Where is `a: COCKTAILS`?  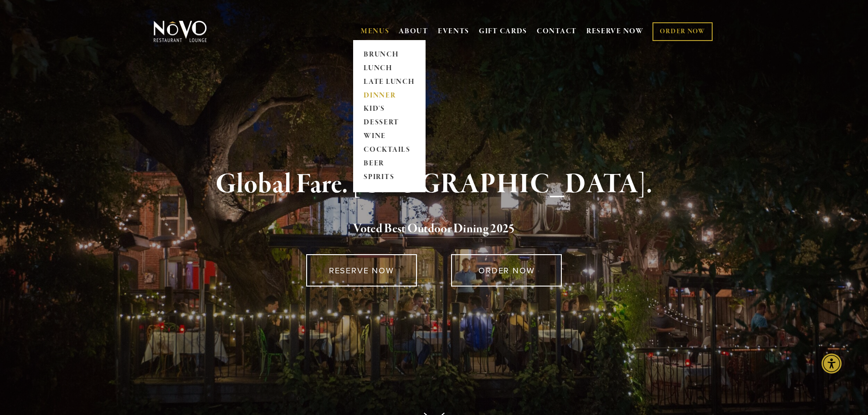
a: COCKTAILS is located at coordinates (389, 150).